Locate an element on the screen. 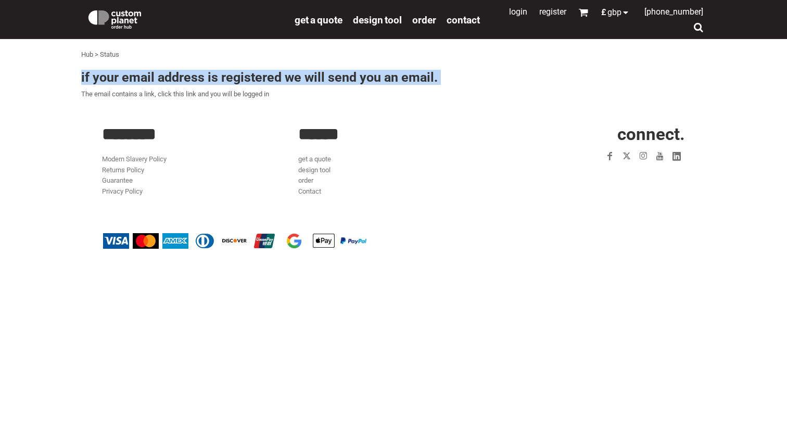 Image resolution: width=787 pixels, height=446 pixels. img: Visa is located at coordinates (116, 241).